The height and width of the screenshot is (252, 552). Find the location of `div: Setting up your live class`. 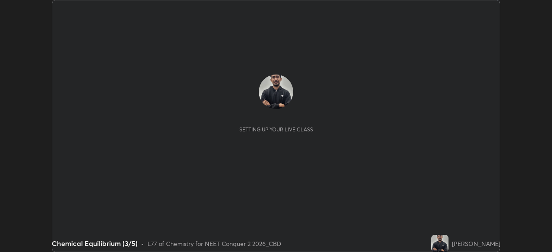

div: Setting up your live class is located at coordinates (276, 129).